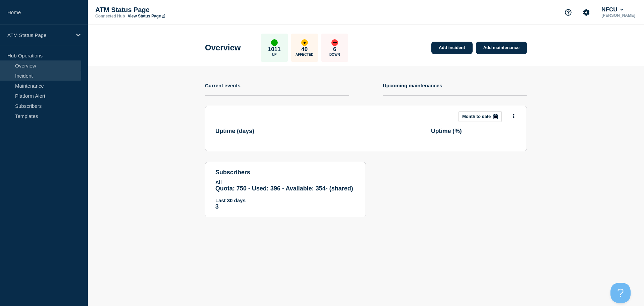  Describe the element at coordinates (304, 50) in the screenshot. I see `p: 40` at that location.